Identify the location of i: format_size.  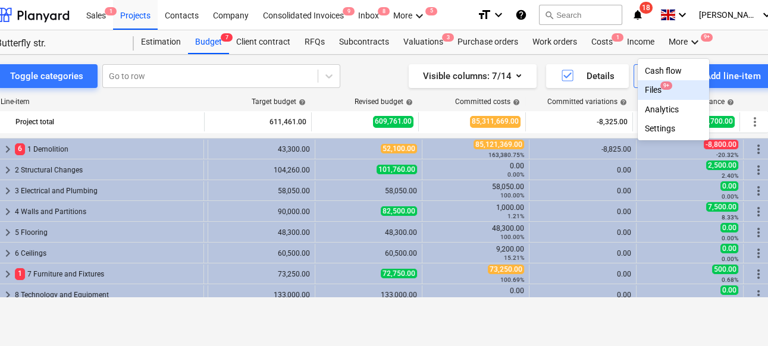
(484, 15).